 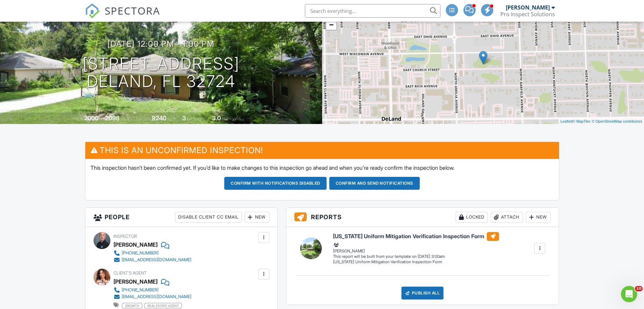 What do you see at coordinates (132, 305) in the screenshot?
I see `span: growth` at bounding box center [132, 305].